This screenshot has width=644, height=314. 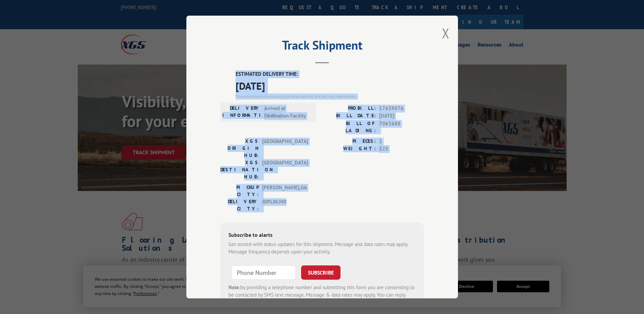 What do you see at coordinates (349, 108) in the screenshot?
I see `label: PROBILL:` at bounding box center [349, 108].